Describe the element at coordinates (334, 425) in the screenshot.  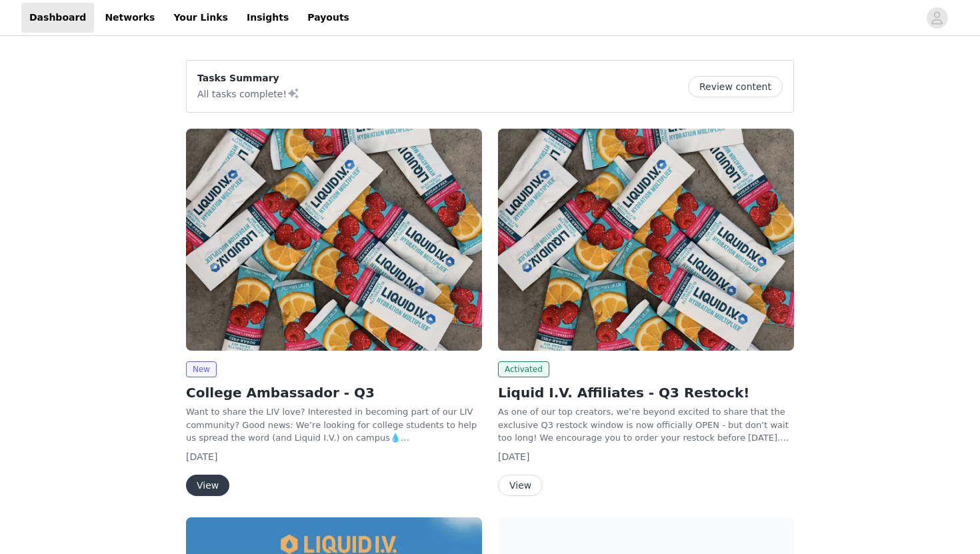
I see `p: Want to share the LIV love? Interested in becoming part of our LIV community? Good news: We’re lo...` at that location.